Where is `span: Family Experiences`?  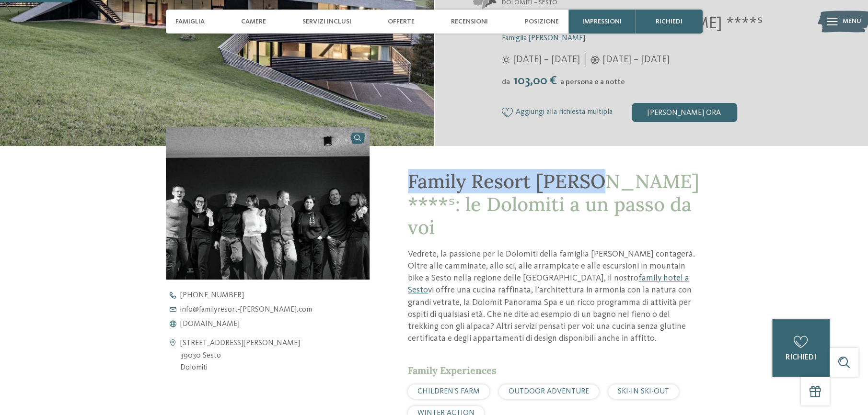
span: Family Experiences is located at coordinates (452, 370).